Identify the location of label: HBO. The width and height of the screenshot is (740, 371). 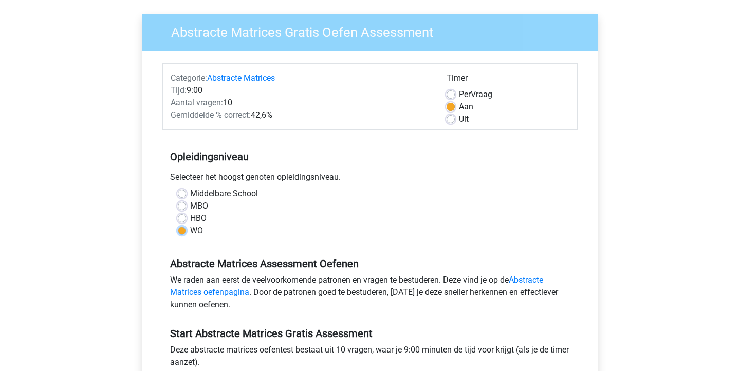
(198, 218).